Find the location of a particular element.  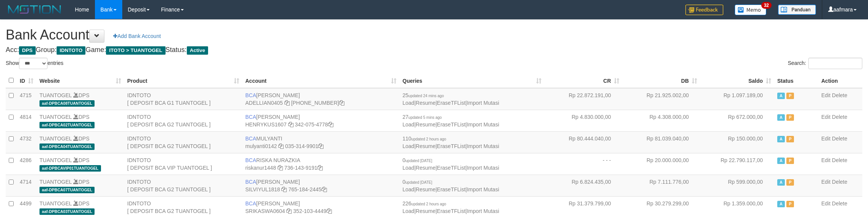

a: Copy SRIKASWA0604 to clipboard is located at coordinates (289, 211).